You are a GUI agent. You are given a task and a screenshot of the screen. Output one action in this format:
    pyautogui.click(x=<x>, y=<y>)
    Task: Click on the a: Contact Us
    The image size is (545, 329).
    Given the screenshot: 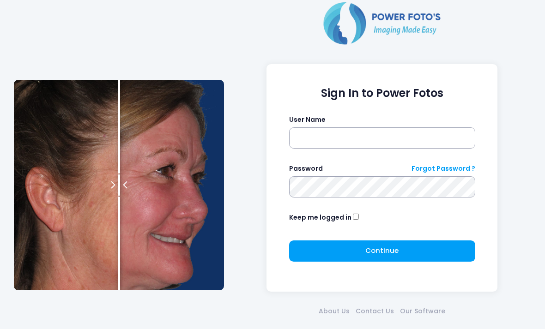 What is the action you would take?
    pyautogui.click(x=375, y=311)
    